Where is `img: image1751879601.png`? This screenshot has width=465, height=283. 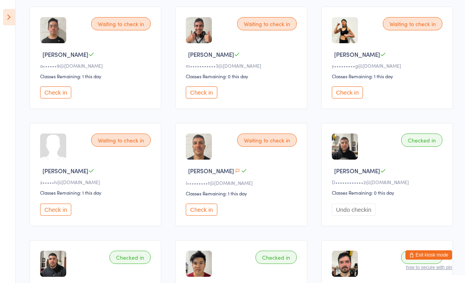
img: image1751879601.png is located at coordinates (53, 264).